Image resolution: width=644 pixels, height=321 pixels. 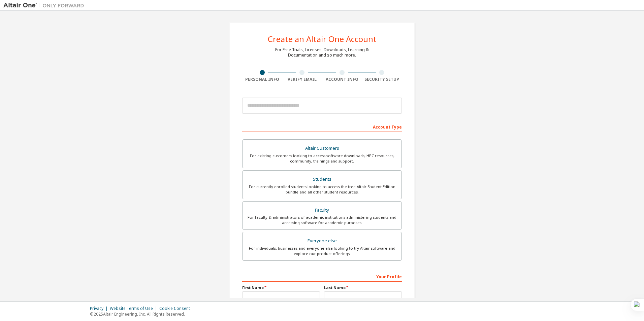 I want to click on div: For faculty & administrators of academic institutions administering students and accessing softwa..., so click(x=322, y=220).